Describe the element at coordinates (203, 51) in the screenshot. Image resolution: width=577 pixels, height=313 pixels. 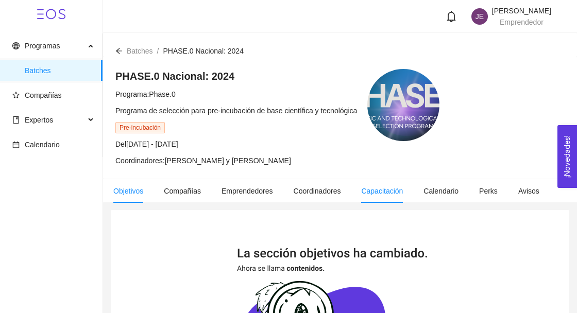
I see `span: PHASE.0 Nacional: 2024` at that location.